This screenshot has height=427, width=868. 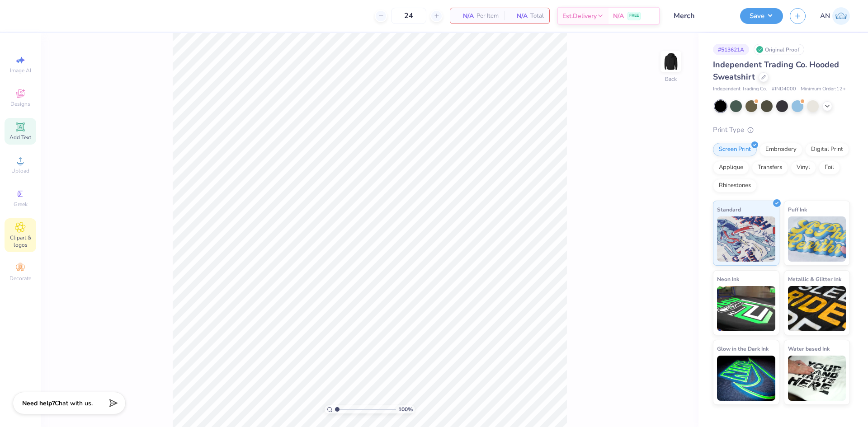 I want to click on img: Water based Ink, so click(x=817, y=378).